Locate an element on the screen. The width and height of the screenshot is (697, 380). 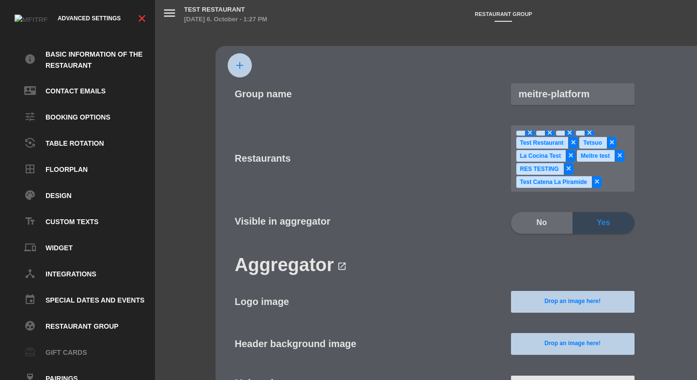
span: Advanced settings is located at coordinates (89, 18).